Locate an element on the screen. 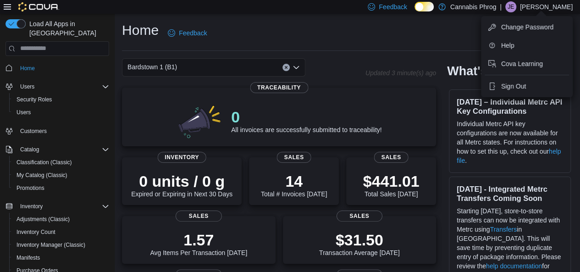 The height and width of the screenshot is (272, 580). button: Open list of options is located at coordinates (296, 67).